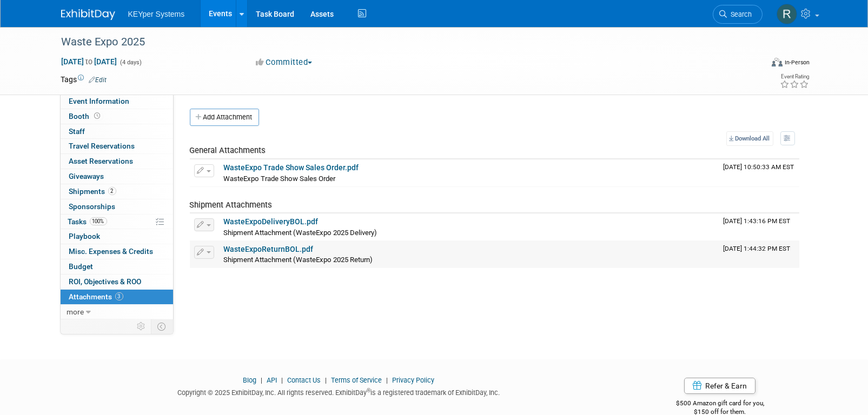 The width and height of the screenshot is (868, 415). Describe the element at coordinates (271, 380) in the screenshot. I see `a: API` at that location.